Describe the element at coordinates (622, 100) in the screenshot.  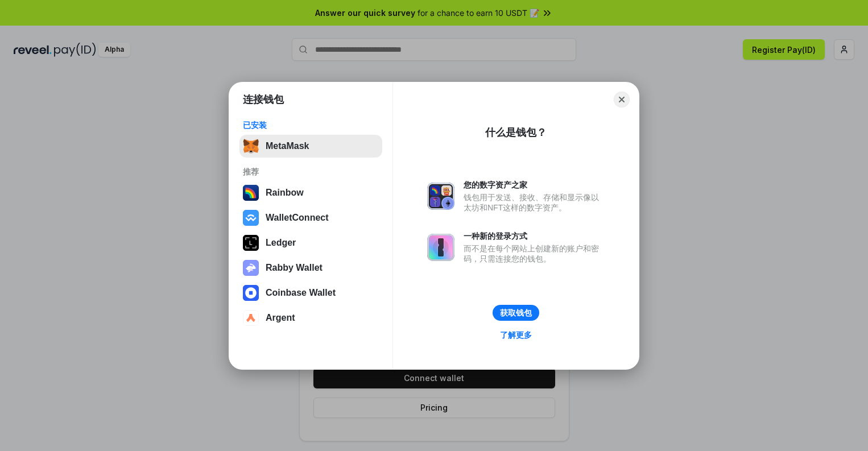
I see `button: Close` at that location.